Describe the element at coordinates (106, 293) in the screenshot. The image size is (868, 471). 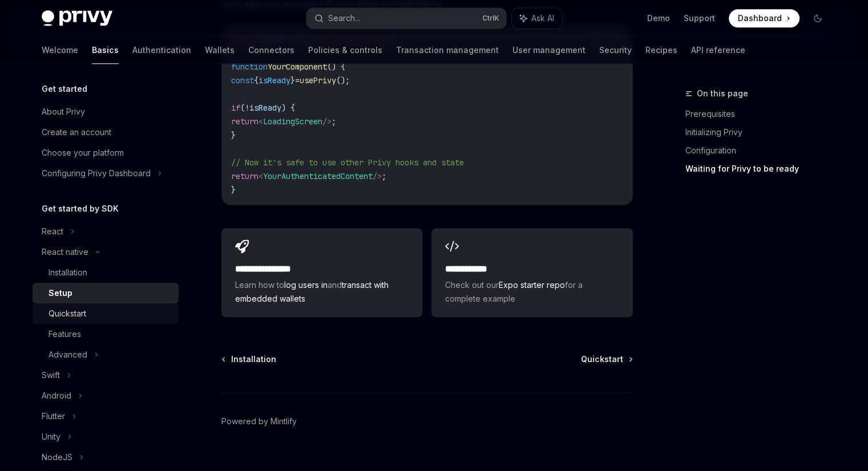
I see `a: Setup` at that location.